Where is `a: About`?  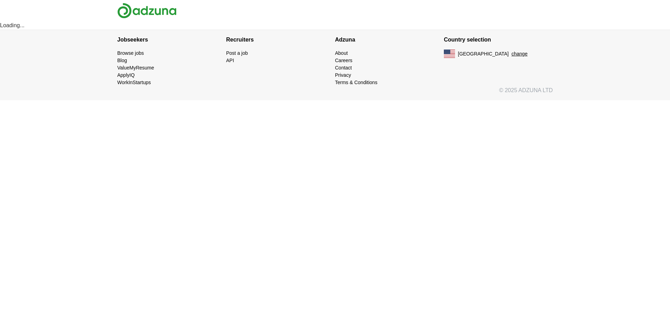 a: About is located at coordinates (341, 53).